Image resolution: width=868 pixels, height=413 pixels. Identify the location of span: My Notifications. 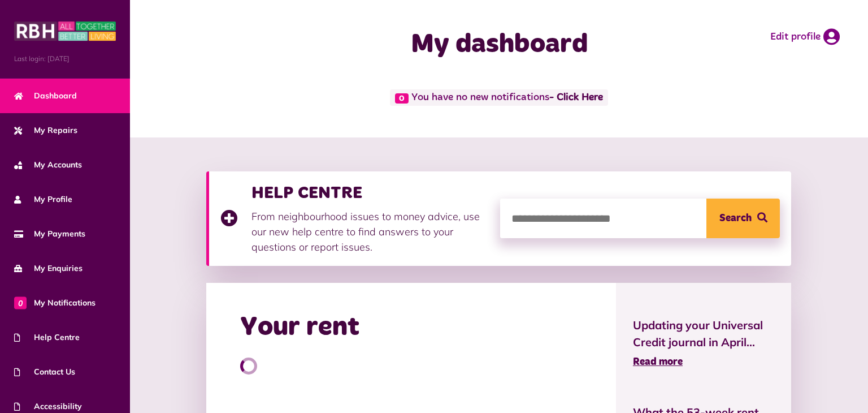
(55, 303).